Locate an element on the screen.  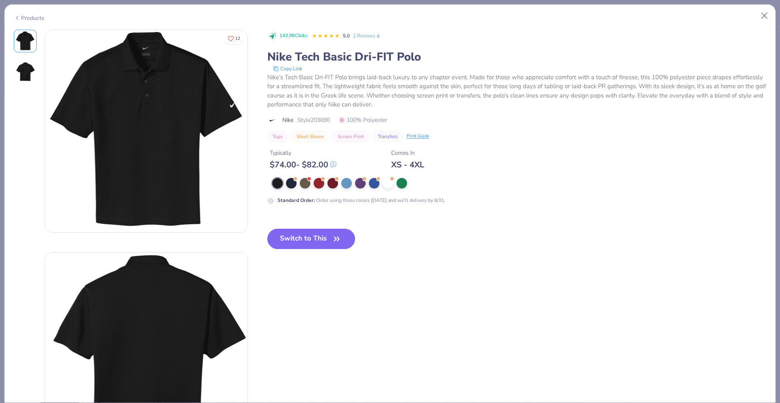
button: copy to clipboard is located at coordinates (288, 69).